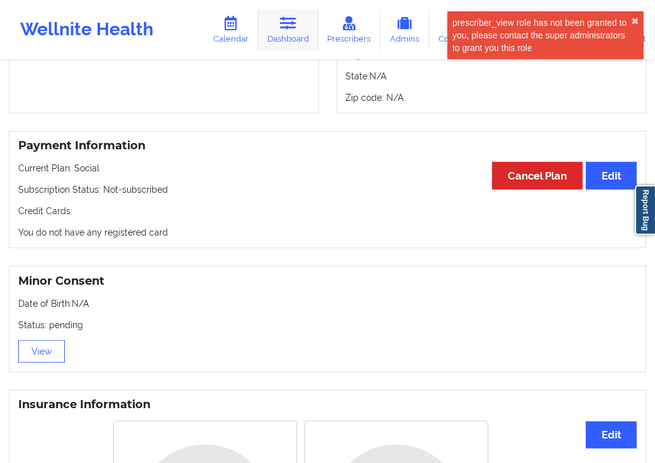  I want to click on button: View, so click(42, 351).